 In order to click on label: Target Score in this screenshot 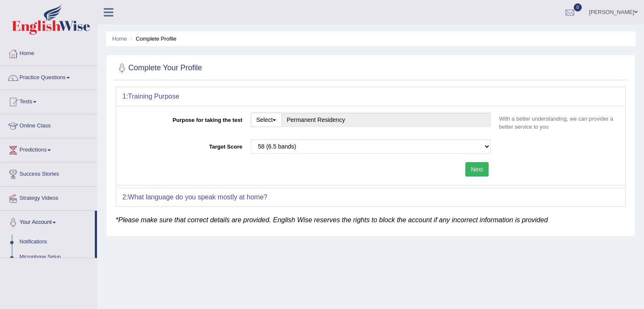, I will do `click(184, 145)`.